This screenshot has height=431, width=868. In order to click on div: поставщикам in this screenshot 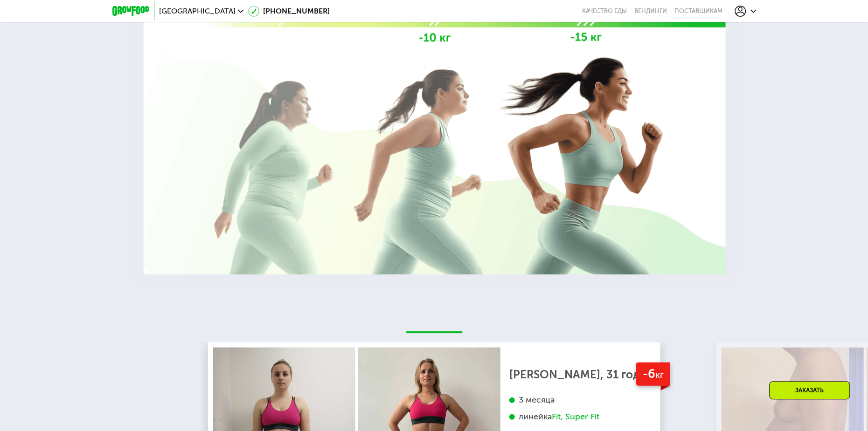, I will do `click(698, 11)`.